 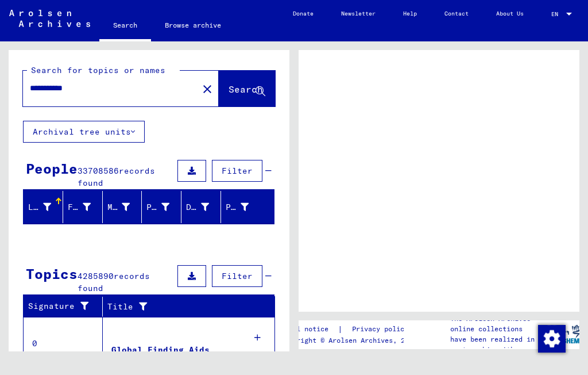 What do you see at coordinates (558, 14) in the screenshot?
I see `span: EN` at bounding box center [558, 14].